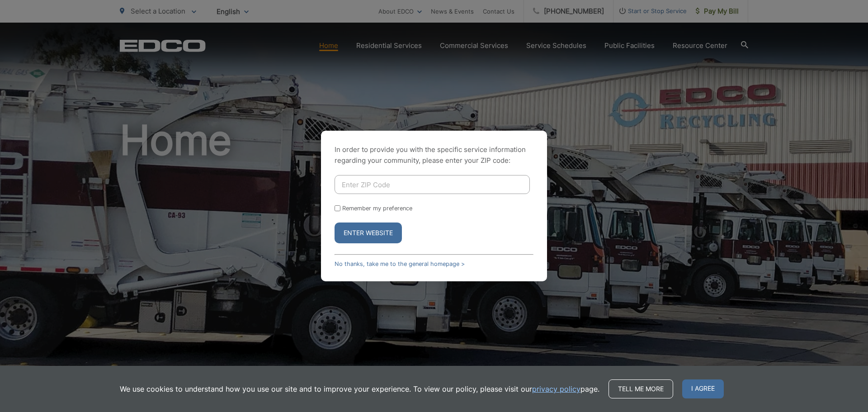 Image resolution: width=868 pixels, height=412 pixels. I want to click on a: No thanks, take me to the general homepage >, so click(400, 263).